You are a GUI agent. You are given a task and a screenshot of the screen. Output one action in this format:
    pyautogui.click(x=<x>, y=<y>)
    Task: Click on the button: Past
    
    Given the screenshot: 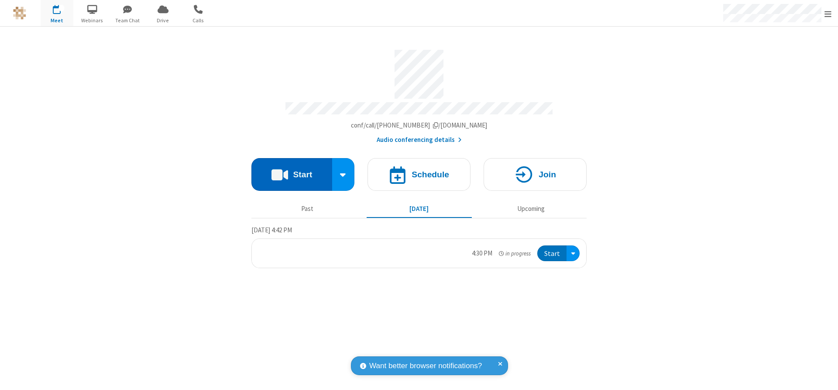 What is the action you would take?
    pyautogui.click(x=307, y=209)
    